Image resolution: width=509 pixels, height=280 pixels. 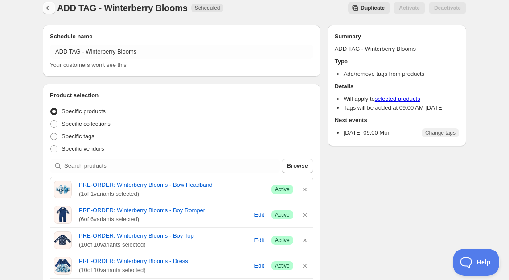 I want to click on span: Your customers won't see this, so click(x=88, y=65).